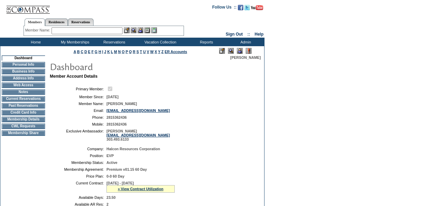  I want to click on a: J, so click(105, 52).